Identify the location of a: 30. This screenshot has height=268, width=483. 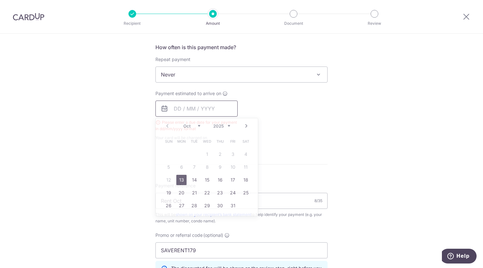
(220, 206).